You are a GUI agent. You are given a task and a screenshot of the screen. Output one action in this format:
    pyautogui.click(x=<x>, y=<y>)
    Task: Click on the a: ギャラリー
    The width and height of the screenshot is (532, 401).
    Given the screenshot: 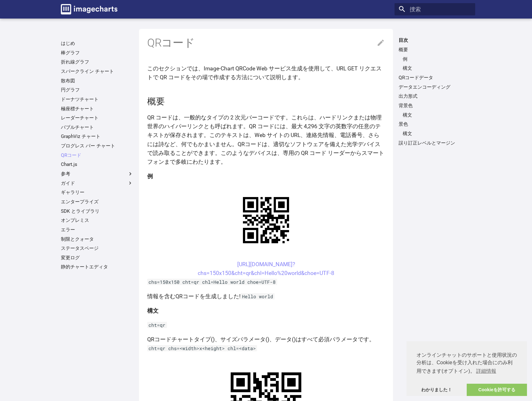 What is the action you would take?
    pyautogui.click(x=97, y=192)
    